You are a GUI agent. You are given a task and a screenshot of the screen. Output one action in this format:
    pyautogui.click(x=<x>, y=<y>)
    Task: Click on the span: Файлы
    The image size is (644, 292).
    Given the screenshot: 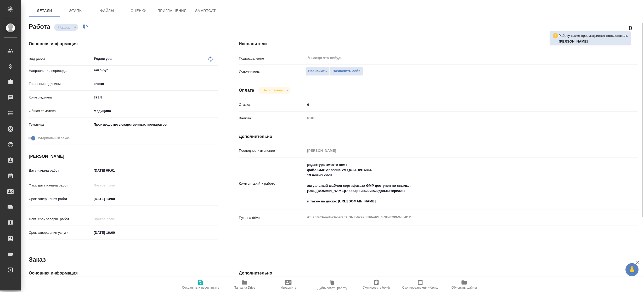 What is the action you would take?
    pyautogui.click(x=107, y=11)
    